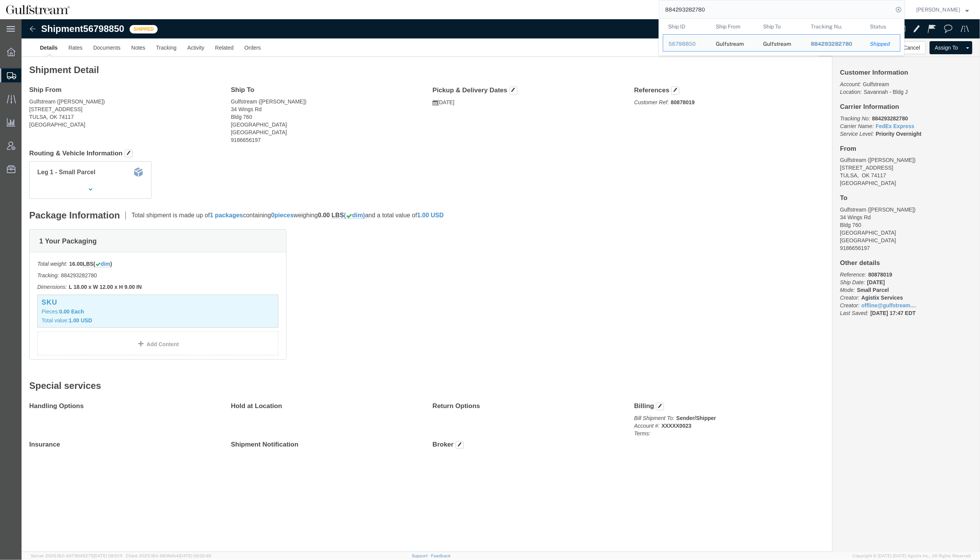 The image size is (980, 560). I want to click on img: logo, so click(37, 10).